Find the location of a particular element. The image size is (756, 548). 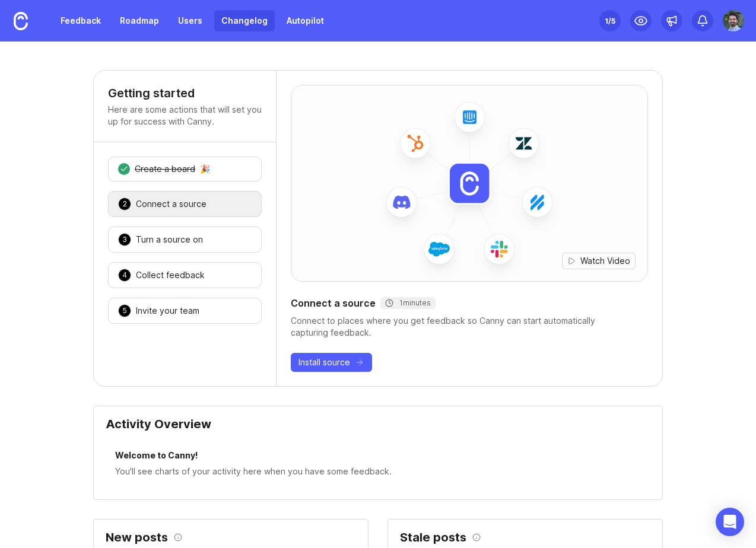

div: Collect feedback is located at coordinates (170, 275).